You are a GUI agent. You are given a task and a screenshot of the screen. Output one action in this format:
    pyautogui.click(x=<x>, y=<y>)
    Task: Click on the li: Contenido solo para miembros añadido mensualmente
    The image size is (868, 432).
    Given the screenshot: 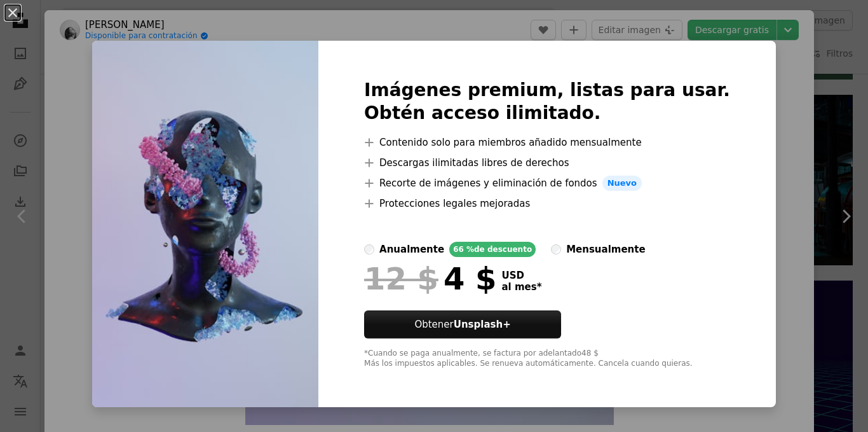 What is the action you would take?
    pyautogui.click(x=547, y=142)
    